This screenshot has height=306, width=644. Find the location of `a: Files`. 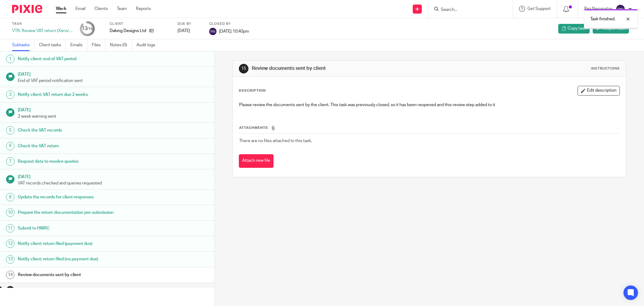

a: Files is located at coordinates (99, 45).